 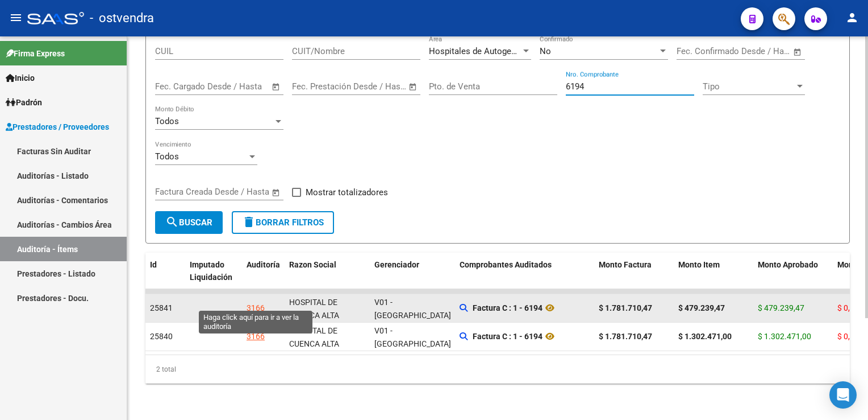 What do you see at coordinates (498, 369) in the screenshot?
I see `div: 2 total` at bounding box center [498, 369].